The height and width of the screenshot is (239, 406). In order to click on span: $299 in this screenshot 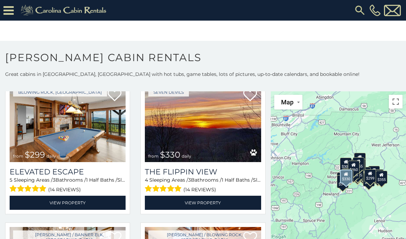, I will do `click(35, 155)`.